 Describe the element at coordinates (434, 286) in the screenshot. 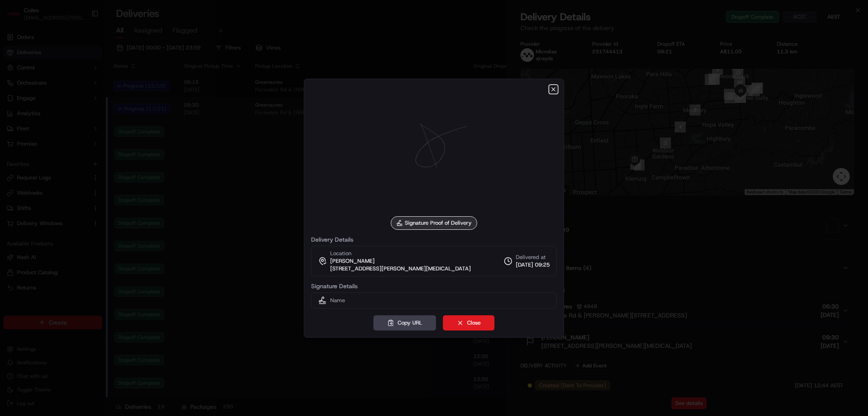

I see `label: Signature Details` at that location.